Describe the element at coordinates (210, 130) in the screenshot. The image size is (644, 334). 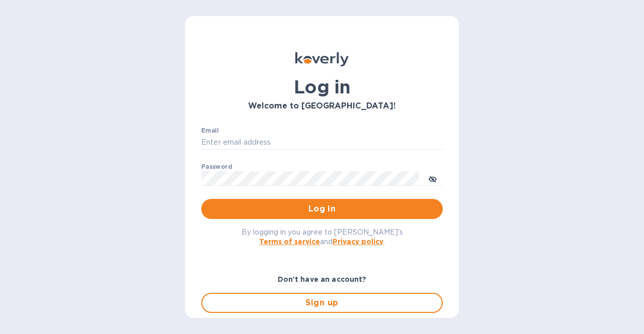
I see `label: Email` at that location.